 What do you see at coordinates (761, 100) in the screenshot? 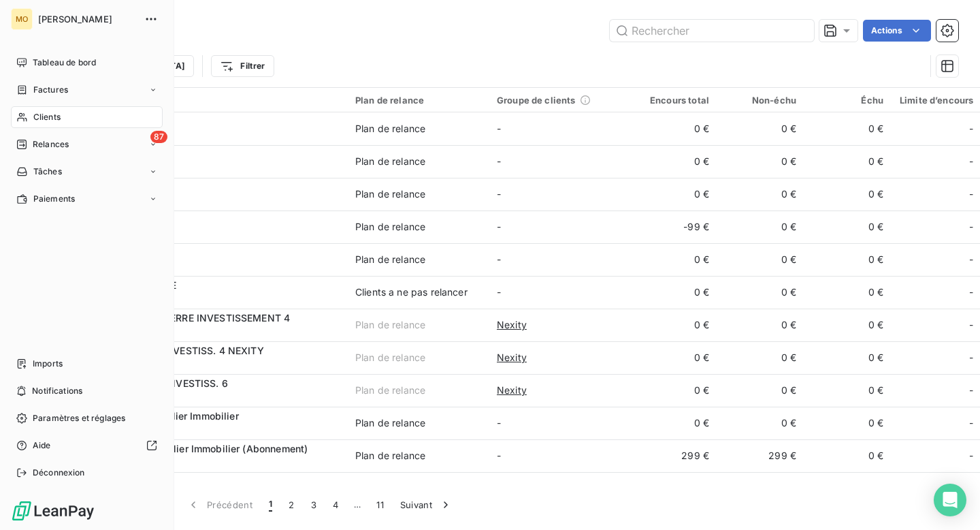
I see `div: Non-échu` at bounding box center [761, 100].